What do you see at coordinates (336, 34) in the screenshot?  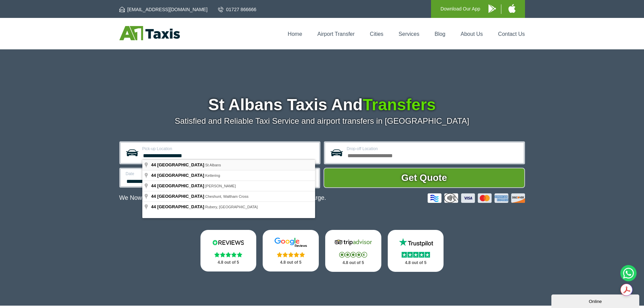 I see `a: Airport Transfer` at bounding box center [336, 34].